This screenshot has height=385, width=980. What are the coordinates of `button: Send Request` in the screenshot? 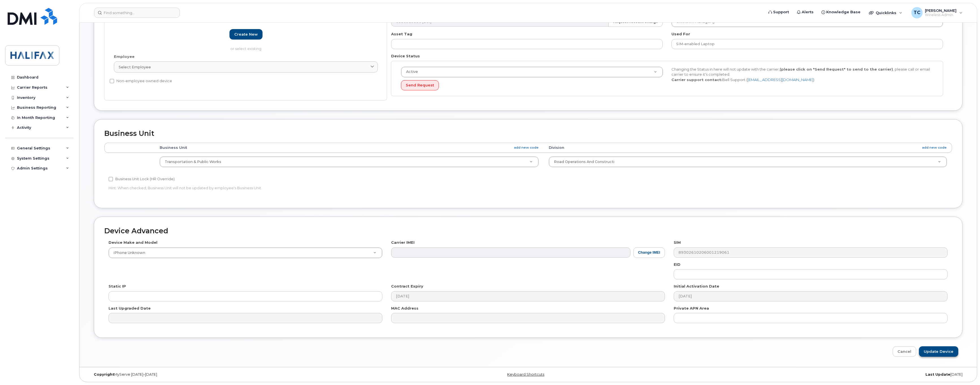 It's located at (420, 85).